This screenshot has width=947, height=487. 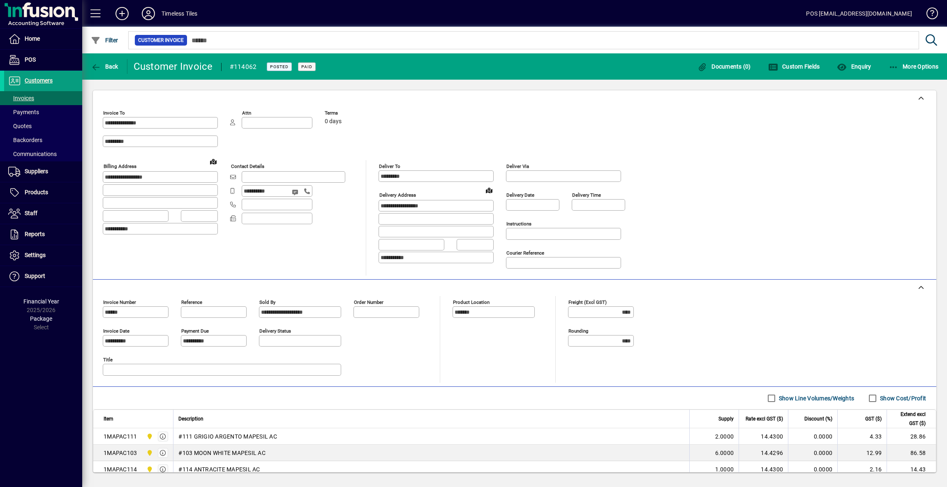 I want to click on td: 12.99, so click(x=862, y=453).